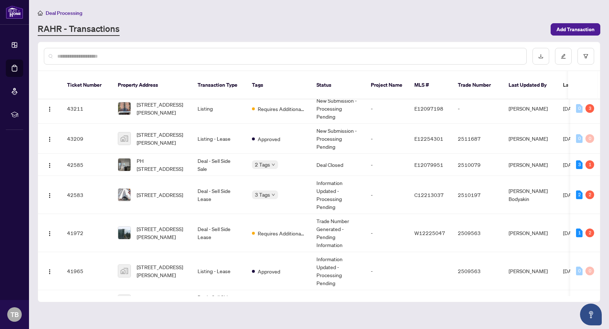  I want to click on td: Final Trade, so click(338, 301).